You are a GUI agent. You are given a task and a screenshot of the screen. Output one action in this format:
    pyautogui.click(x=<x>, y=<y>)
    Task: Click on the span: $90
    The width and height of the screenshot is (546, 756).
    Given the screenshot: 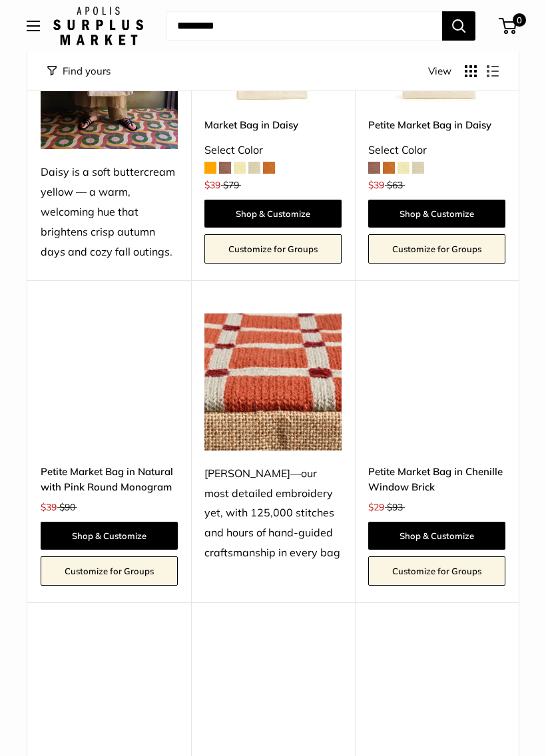 What is the action you would take?
    pyautogui.click(x=67, y=507)
    